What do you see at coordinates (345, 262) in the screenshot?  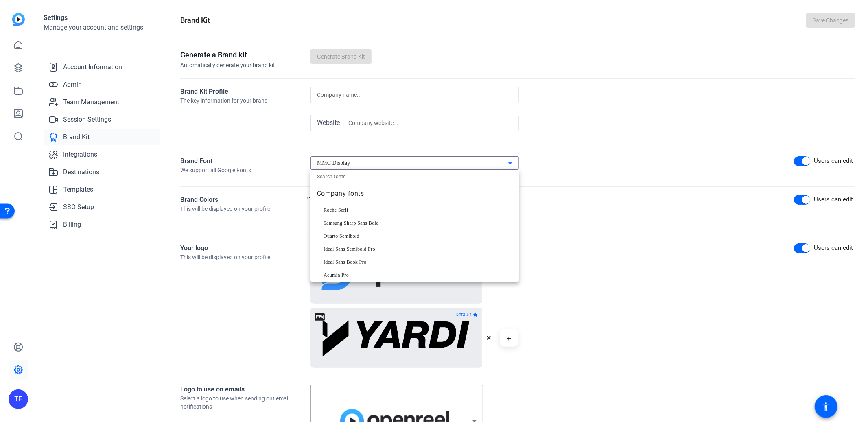 I see `span: Ideal Sans Book Pro` at bounding box center [345, 262].